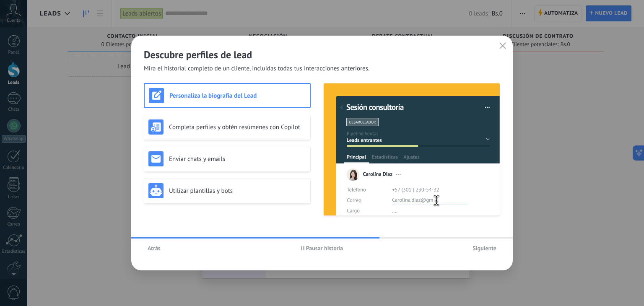 Image resolution: width=644 pixels, height=306 pixels. I want to click on button: Atrás, so click(154, 248).